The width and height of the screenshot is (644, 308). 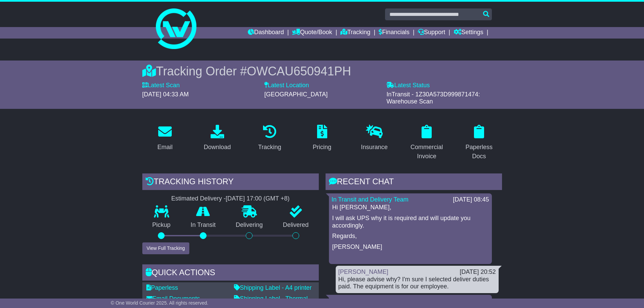 I want to click on a: Financials, so click(x=394, y=33).